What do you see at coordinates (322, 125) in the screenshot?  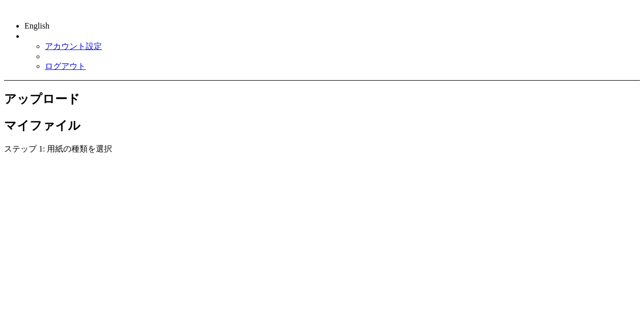 I see `h2: マイファイル` at bounding box center [322, 125].